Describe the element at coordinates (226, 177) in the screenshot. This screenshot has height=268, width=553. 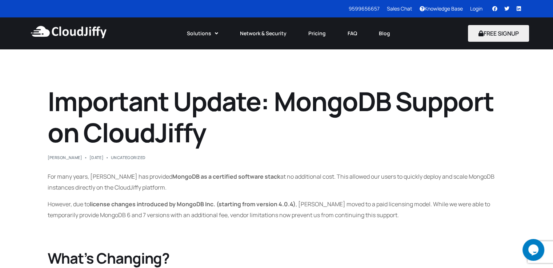
I see `strong: MongoDB as a certified software stack` at that location.